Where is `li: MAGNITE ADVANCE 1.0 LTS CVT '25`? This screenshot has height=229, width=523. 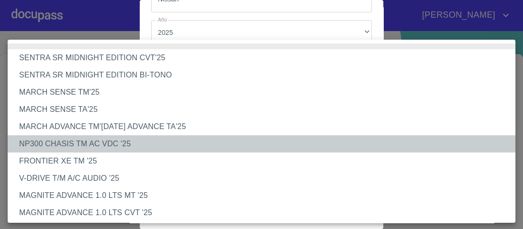
li: MAGNITE ADVANCE 1.0 LTS CVT '25 is located at coordinates (264, 213).